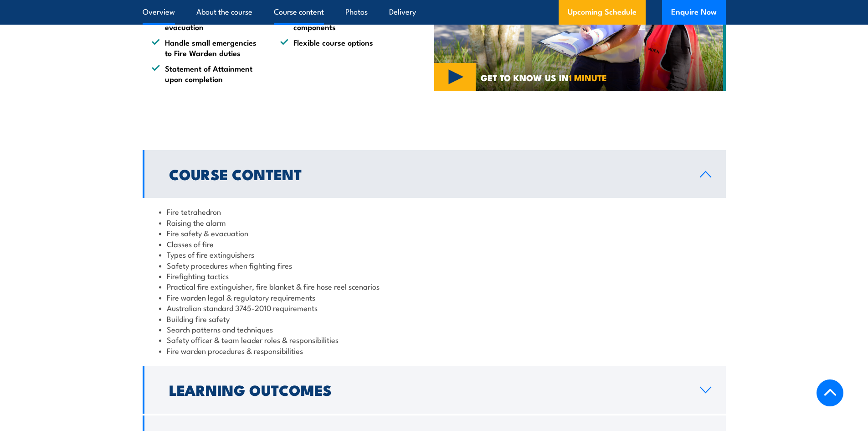 The height and width of the screenshot is (431, 868). What do you see at coordinates (434, 297) in the screenshot?
I see `li: Fire warden legal & regulatory requirements` at bounding box center [434, 297].